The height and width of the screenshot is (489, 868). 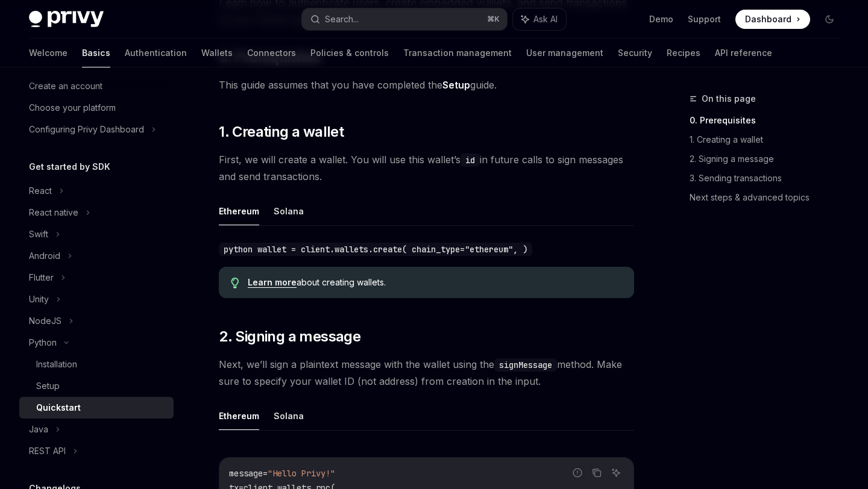 I want to click on div: Choose your platform, so click(x=72, y=108).